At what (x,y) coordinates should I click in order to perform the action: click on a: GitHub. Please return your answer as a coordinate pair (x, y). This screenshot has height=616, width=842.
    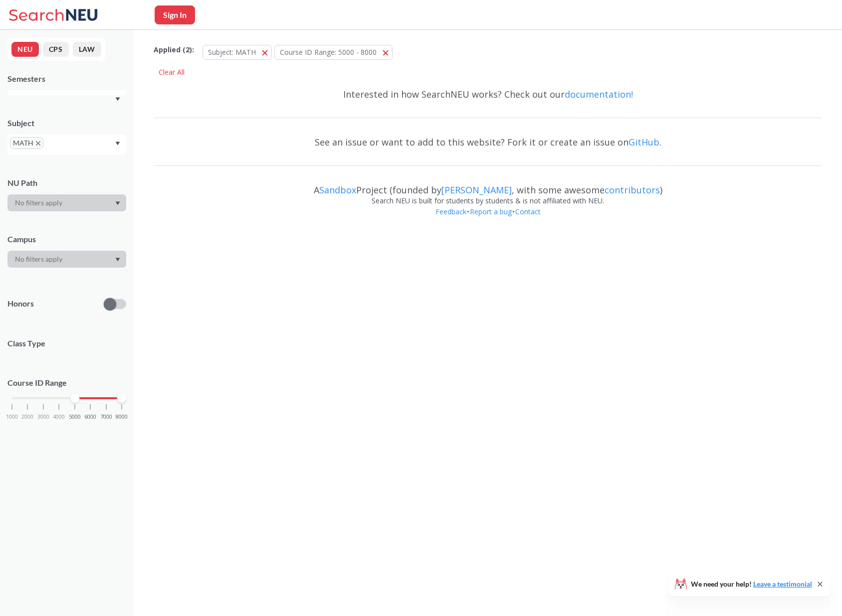
    Looking at the image, I should click on (644, 142).